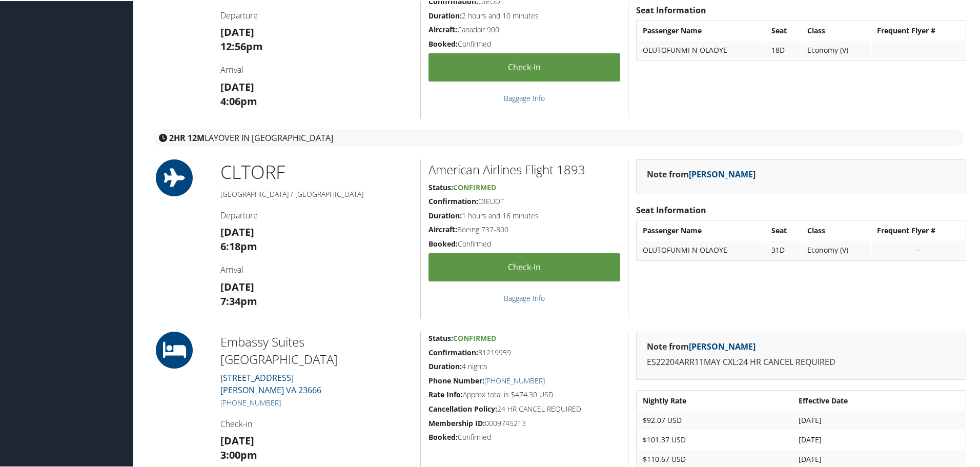 The image size is (980, 467). I want to click on h5: Approx total is $474.30 USD, so click(524, 394).